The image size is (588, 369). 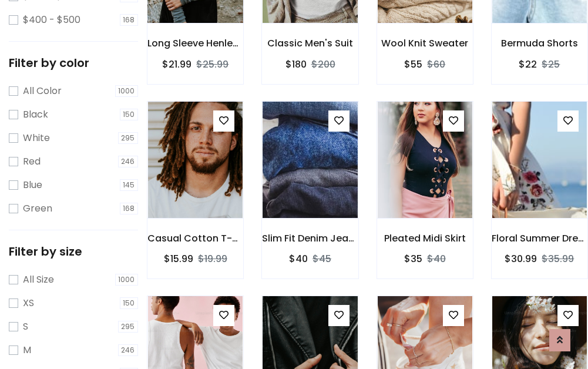 What do you see at coordinates (37, 209) in the screenshot?
I see `label: Green` at bounding box center [37, 209].